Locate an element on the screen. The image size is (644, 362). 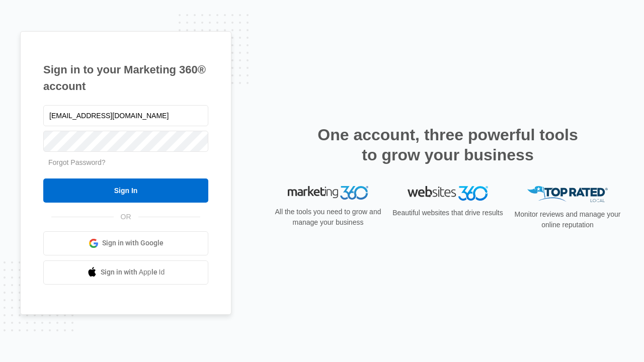
h2: One account, three powerful tools to grow your business is located at coordinates (448, 145).